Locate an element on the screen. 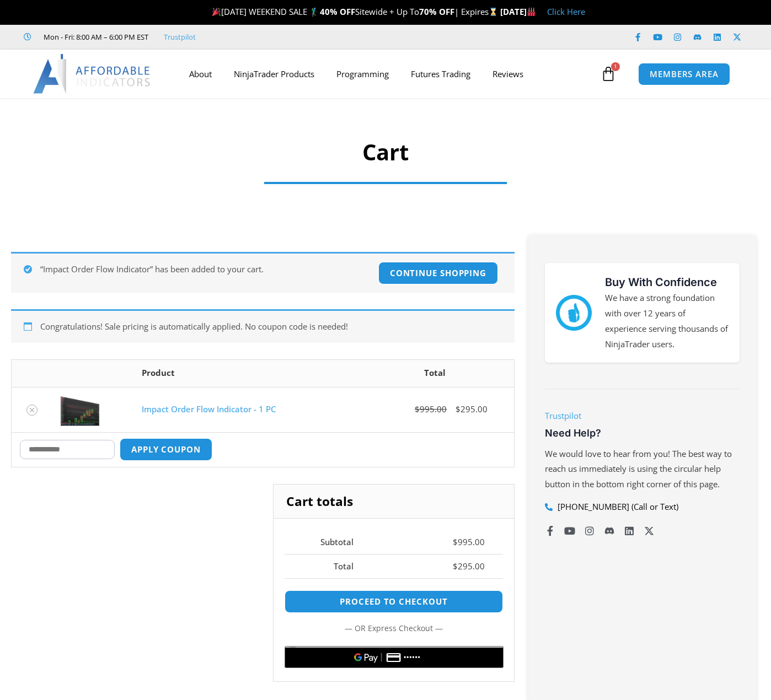 The width and height of the screenshot is (771, 700). span: 1 is located at coordinates (615, 67).